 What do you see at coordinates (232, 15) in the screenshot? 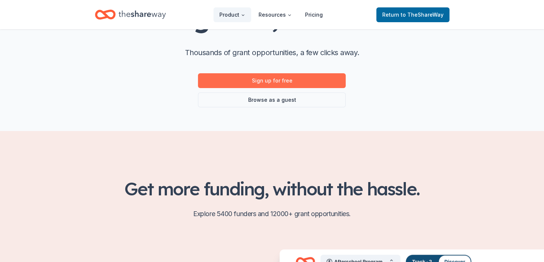
I see `button: Product` at bounding box center [232, 15].